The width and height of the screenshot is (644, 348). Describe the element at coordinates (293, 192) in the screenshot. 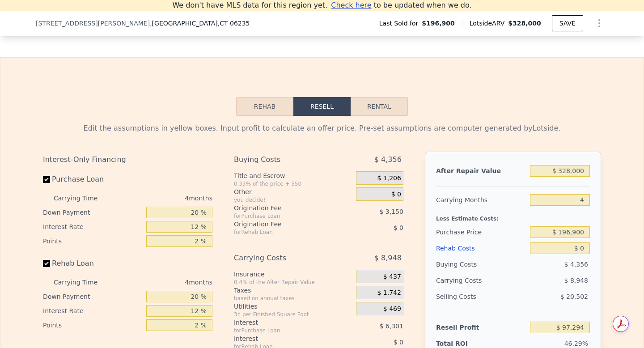

I see `div: Other` at that location.